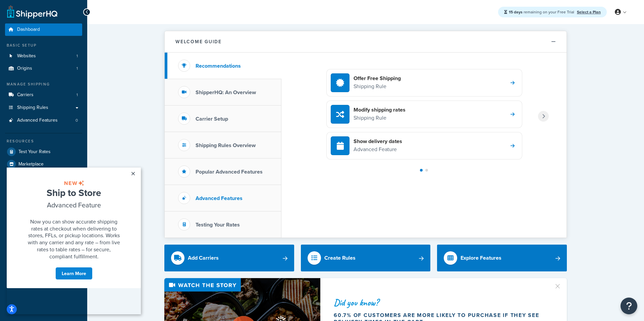 This screenshot has width=644, height=321. Describe the element at coordinates (629, 306) in the screenshot. I see `button: Open Resource Center` at that location.